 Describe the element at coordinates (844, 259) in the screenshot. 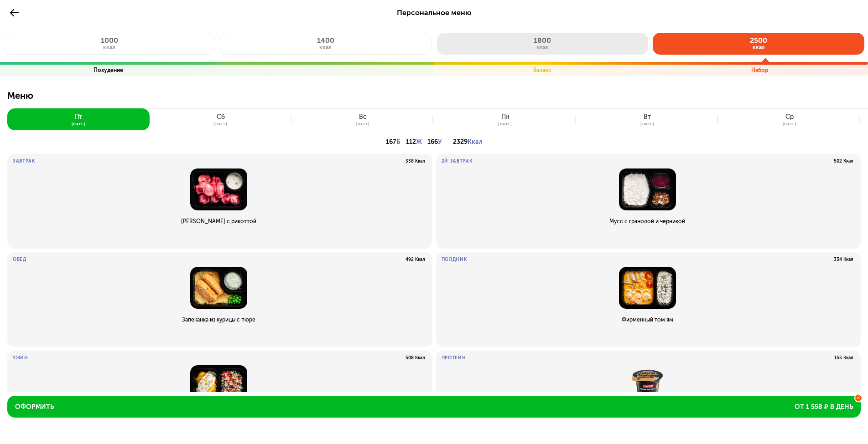

I see `p: 334 Ккал` at that location.